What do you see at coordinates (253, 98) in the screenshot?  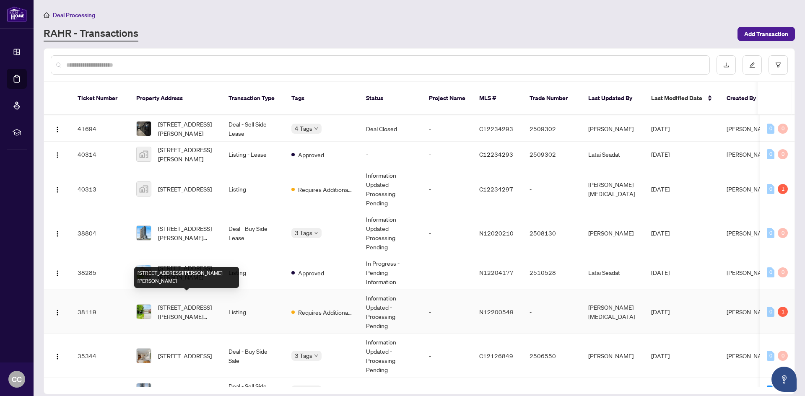 I see `th: Transaction Type` at bounding box center [253, 98].